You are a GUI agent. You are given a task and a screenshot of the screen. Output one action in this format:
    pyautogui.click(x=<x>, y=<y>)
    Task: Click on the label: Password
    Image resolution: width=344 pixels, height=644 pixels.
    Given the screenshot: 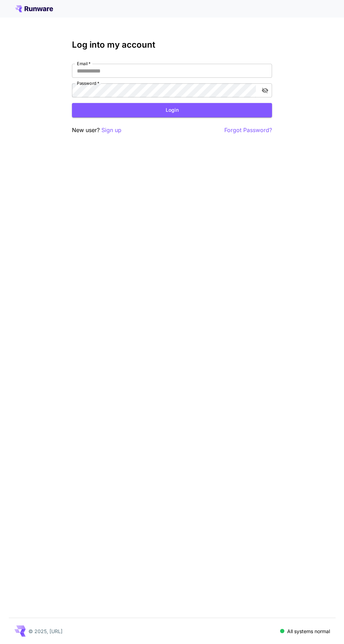 What is the action you would take?
    pyautogui.click(x=88, y=83)
    